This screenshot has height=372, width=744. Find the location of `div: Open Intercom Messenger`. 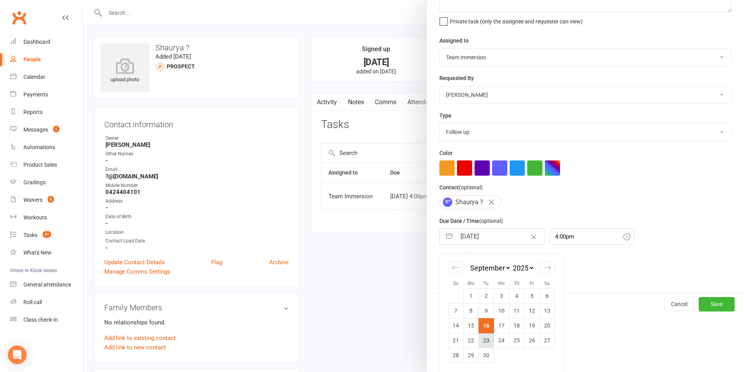

div: Open Intercom Messenger is located at coordinates (17, 355).